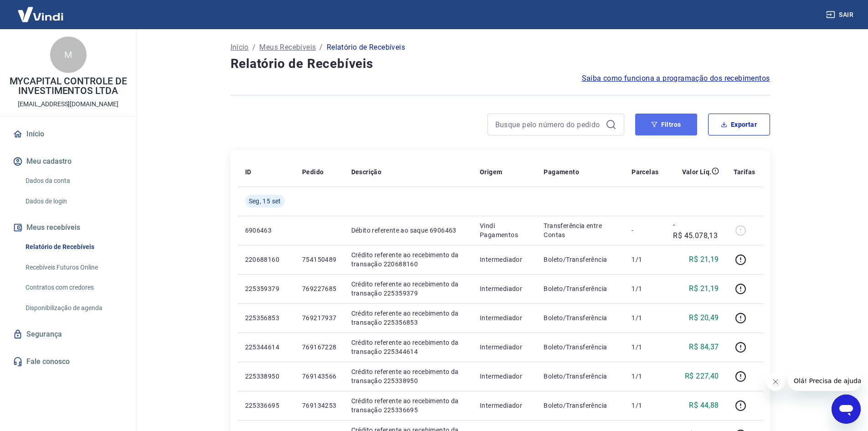 The height and width of the screenshot is (431, 868). I want to click on a: Recebíveis Futuros Online, so click(74, 267).